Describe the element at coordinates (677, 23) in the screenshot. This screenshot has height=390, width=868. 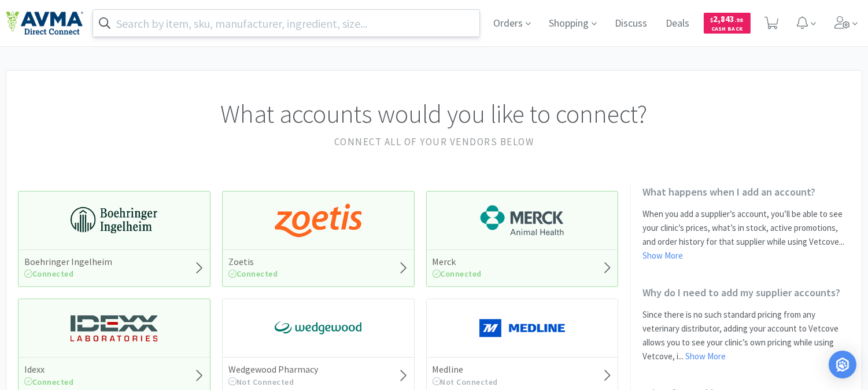
I see `a: Deals` at that location.